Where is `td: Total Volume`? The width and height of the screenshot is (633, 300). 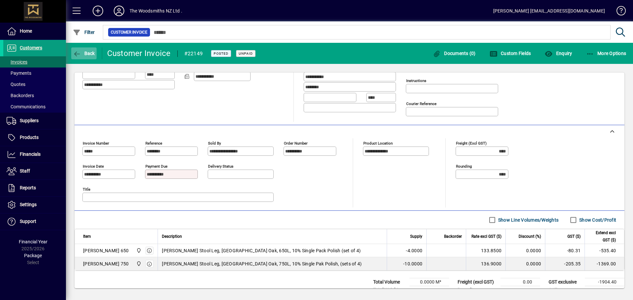
td: Total Volume is located at coordinates (390, 282).